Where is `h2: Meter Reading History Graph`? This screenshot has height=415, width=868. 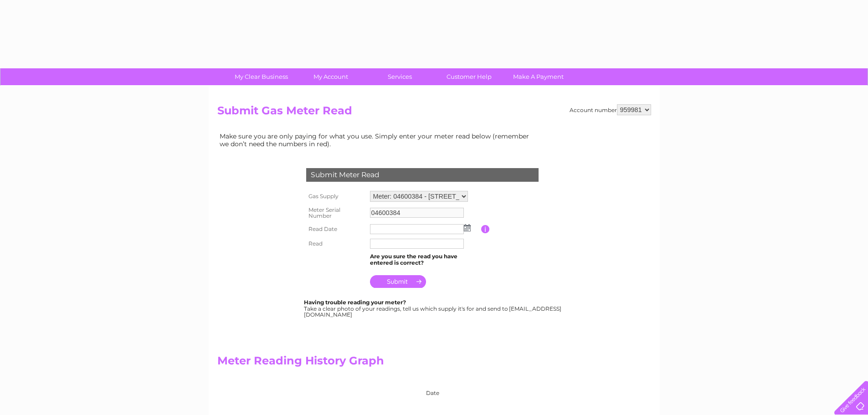
h2: Meter Reading History Graph is located at coordinates (377, 363).